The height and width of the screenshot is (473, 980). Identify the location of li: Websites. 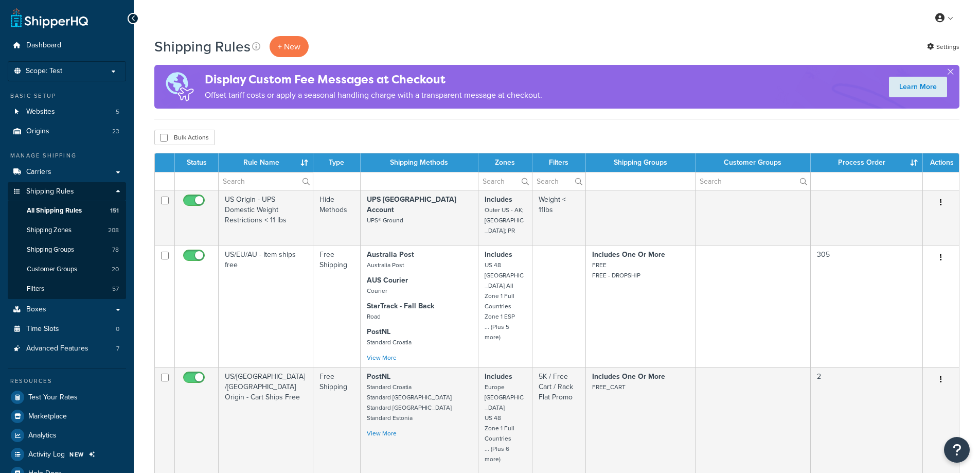
(67, 112).